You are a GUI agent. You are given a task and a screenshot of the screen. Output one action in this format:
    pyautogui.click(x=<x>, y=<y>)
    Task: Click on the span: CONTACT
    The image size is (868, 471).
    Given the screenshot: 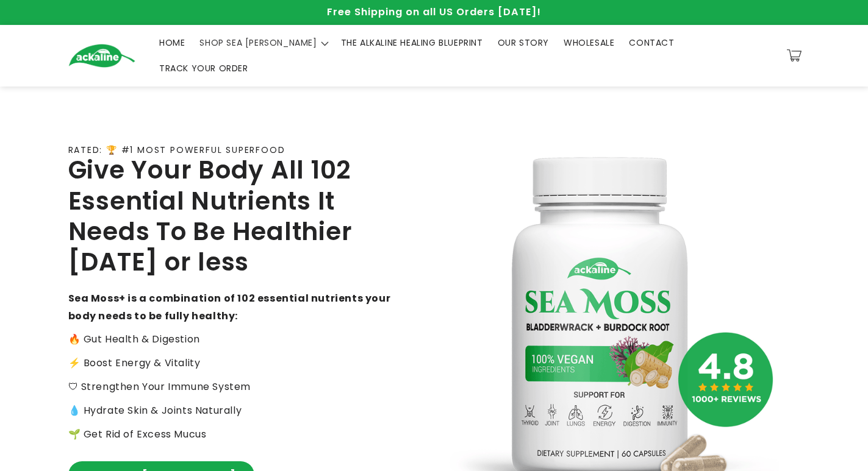 What is the action you would take?
    pyautogui.click(x=651, y=43)
    